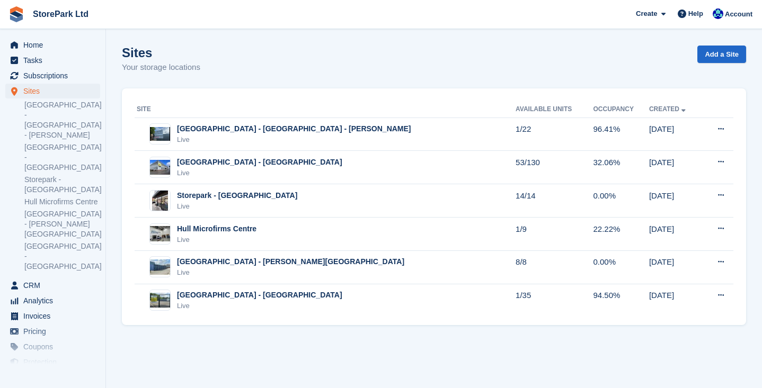  I want to click on a: Hull Microfirms Centre, so click(62, 202).